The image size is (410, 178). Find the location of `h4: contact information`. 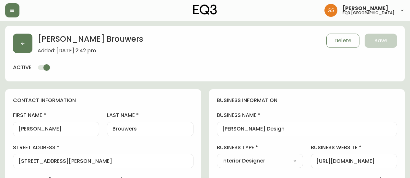

h4: contact information is located at coordinates (103, 101).